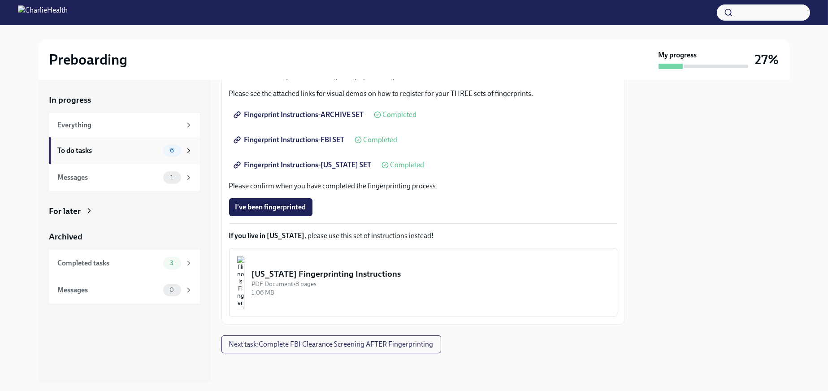  I want to click on span: I've been fingerprinted, so click(271, 207).